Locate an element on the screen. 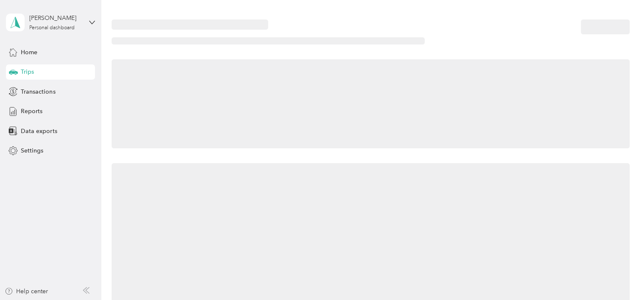 This screenshot has width=644, height=300. div: Help center is located at coordinates (26, 291).